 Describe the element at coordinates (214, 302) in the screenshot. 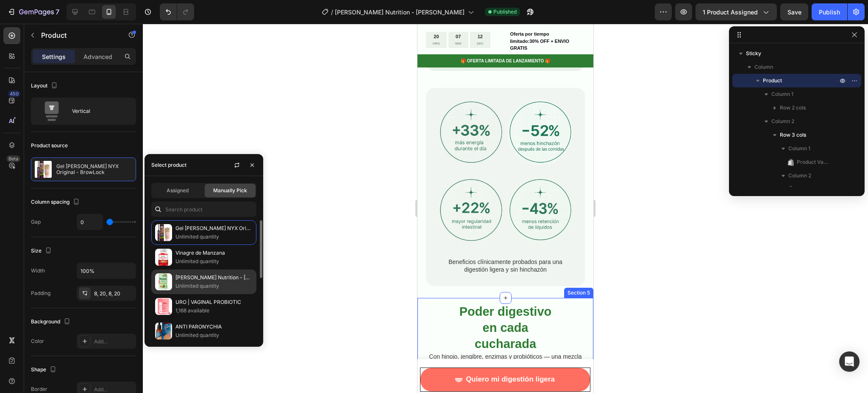

I see `p: URO | VAGINAL PROBIOTIC` at that location.